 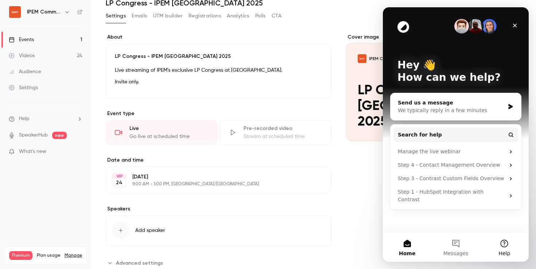 I want to click on span: Premium, so click(x=21, y=256).